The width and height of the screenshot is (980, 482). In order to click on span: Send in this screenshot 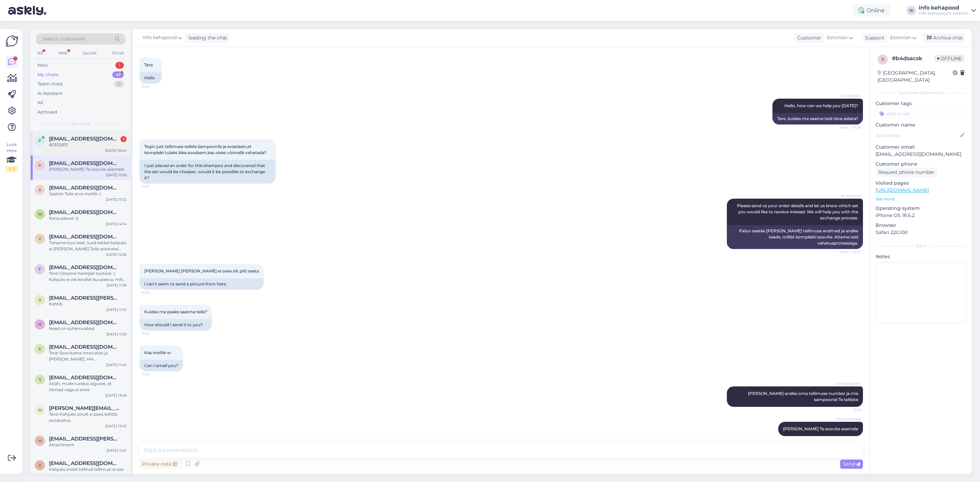, I will do `click(851, 464)`.